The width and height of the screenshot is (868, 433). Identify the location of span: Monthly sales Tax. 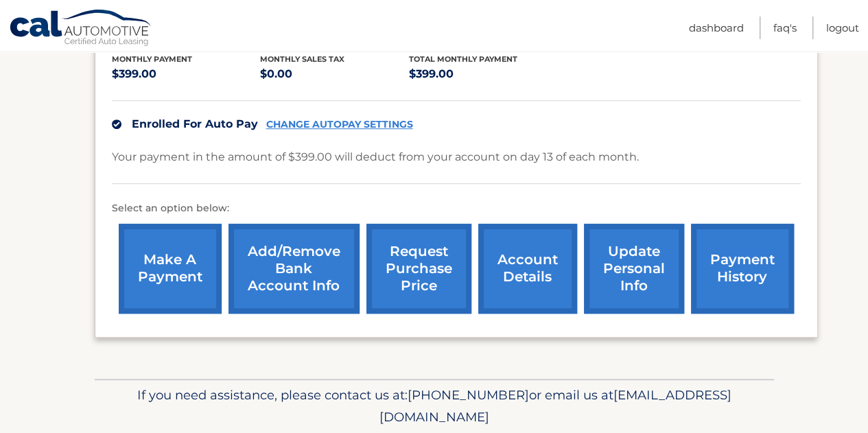
(302, 59).